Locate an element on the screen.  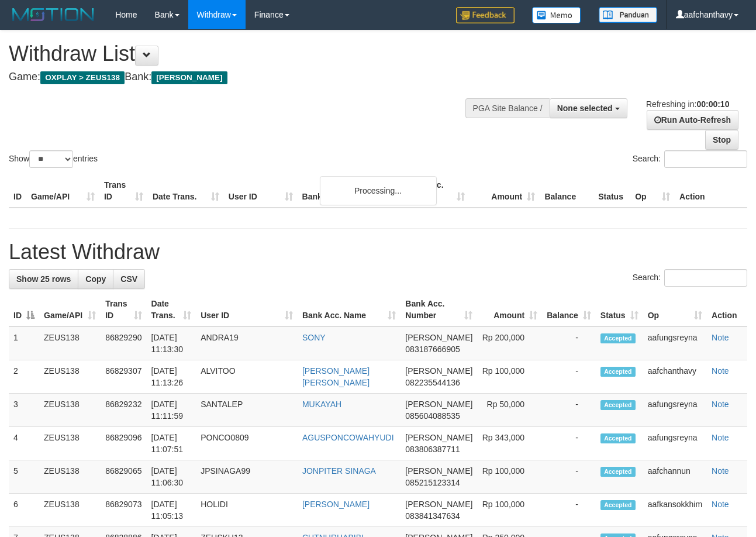
th: User ID is located at coordinates (261, 191).